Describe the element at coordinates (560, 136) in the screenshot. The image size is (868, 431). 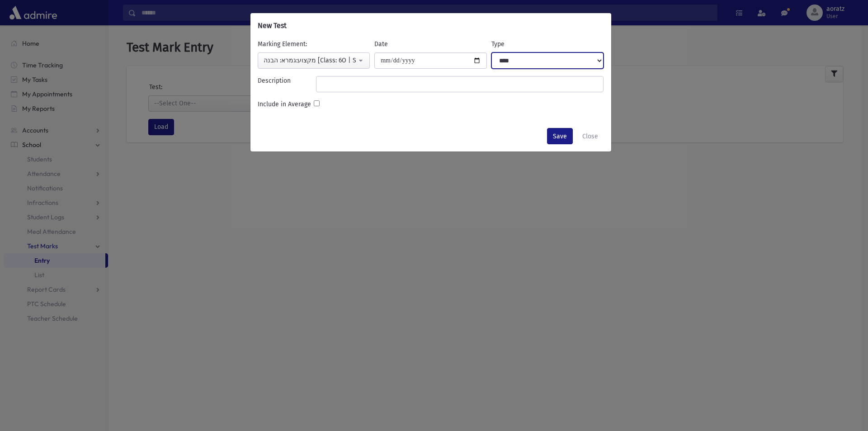
I see `button: Save` at that location.